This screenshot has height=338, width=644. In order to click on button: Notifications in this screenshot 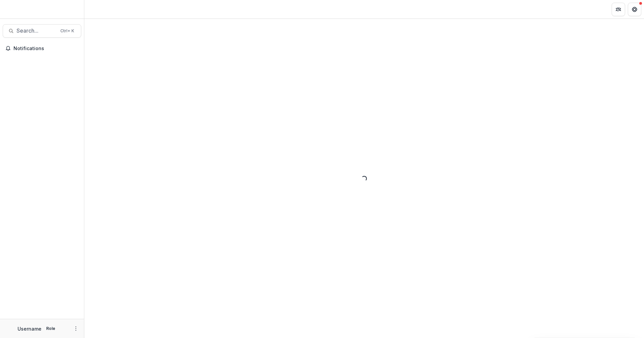, I will do `click(42, 48)`.